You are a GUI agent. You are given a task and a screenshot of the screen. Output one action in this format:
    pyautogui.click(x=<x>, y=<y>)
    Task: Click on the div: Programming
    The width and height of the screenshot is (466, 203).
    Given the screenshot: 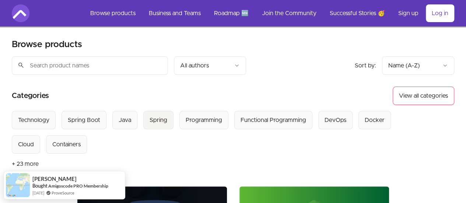 What is the action you would take?
    pyautogui.click(x=204, y=120)
    